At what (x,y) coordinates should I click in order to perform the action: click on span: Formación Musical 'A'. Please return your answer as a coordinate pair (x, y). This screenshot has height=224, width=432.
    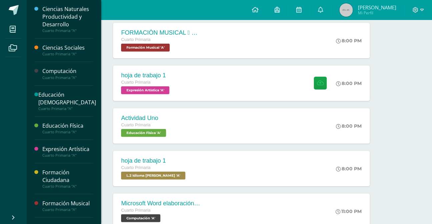
    Looking at the image, I should click on (146, 48).